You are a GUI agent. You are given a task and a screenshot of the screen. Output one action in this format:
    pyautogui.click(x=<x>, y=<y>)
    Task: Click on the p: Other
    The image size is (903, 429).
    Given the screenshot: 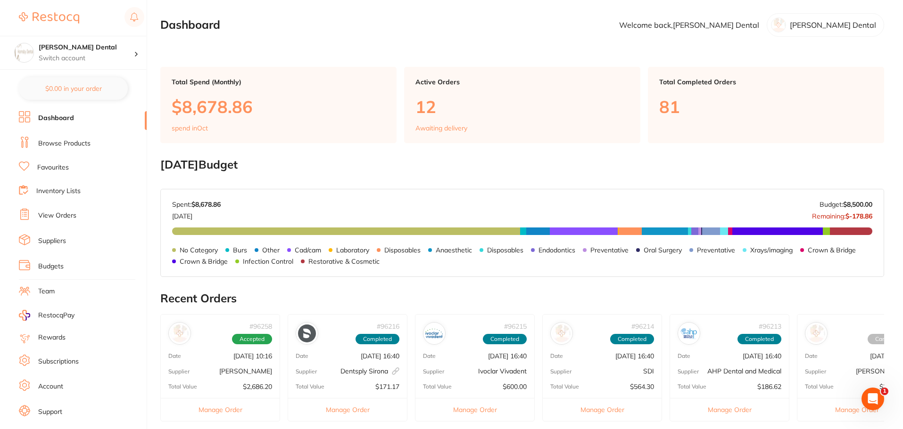 What is the action you would take?
    pyautogui.click(x=271, y=250)
    